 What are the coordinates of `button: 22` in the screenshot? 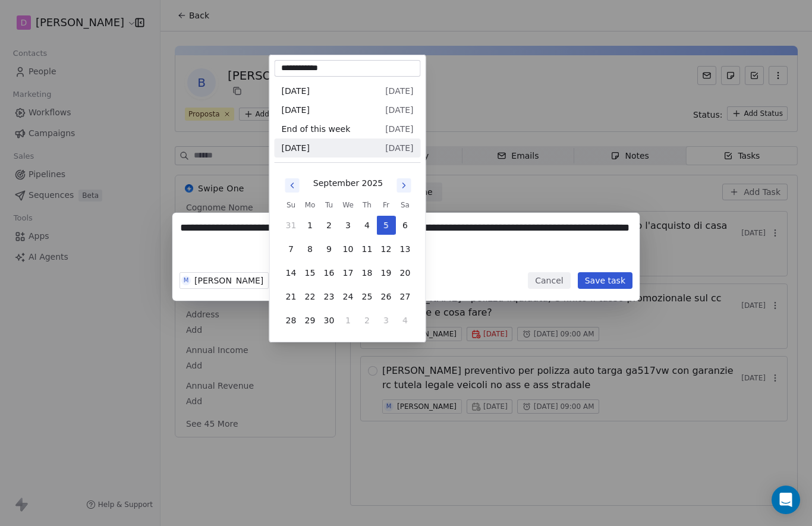 It's located at (310, 296).